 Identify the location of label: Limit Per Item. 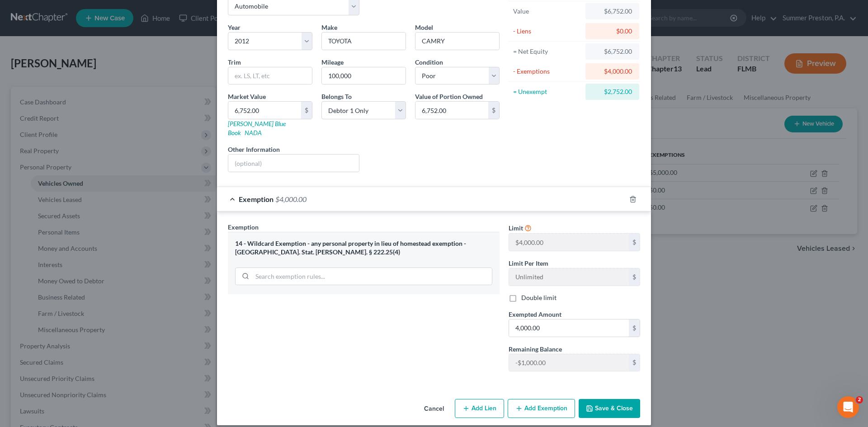
(528, 263).